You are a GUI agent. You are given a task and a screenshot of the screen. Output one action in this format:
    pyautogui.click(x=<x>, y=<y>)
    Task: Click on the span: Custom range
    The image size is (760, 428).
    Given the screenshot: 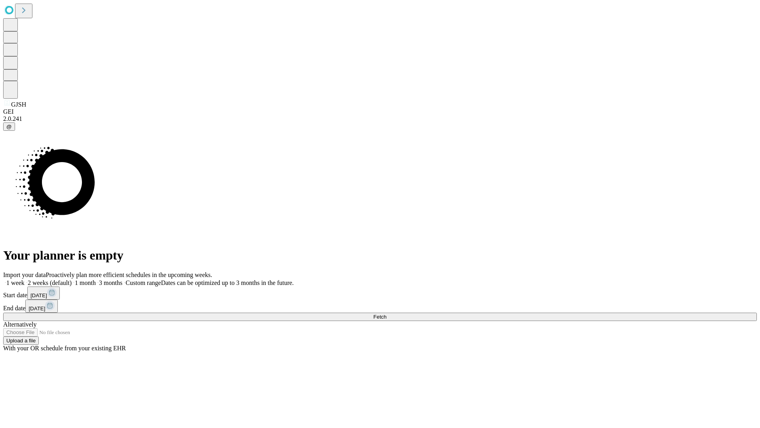 What is the action you would take?
    pyautogui.click(x=143, y=282)
    